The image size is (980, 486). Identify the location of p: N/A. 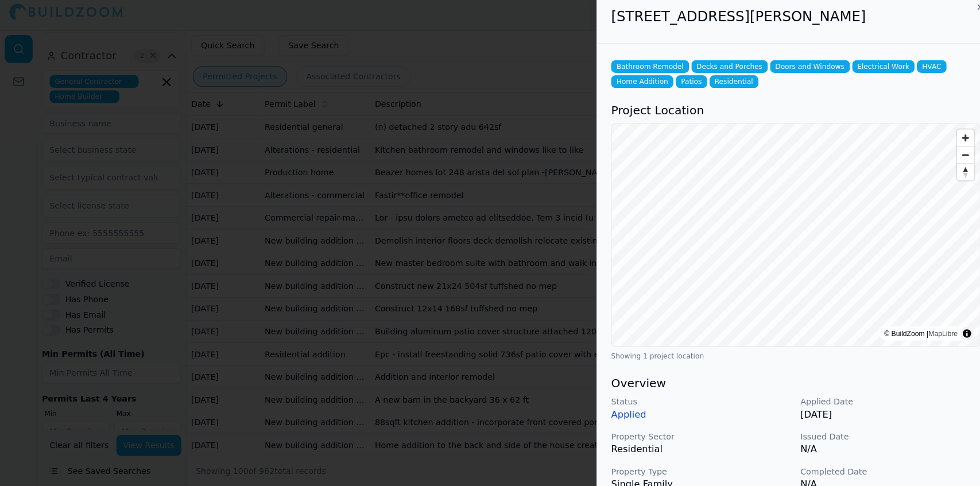
(877, 450).